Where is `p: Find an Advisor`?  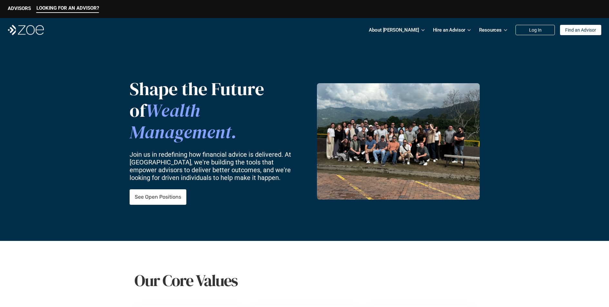
p: Find an Advisor is located at coordinates (581, 30).